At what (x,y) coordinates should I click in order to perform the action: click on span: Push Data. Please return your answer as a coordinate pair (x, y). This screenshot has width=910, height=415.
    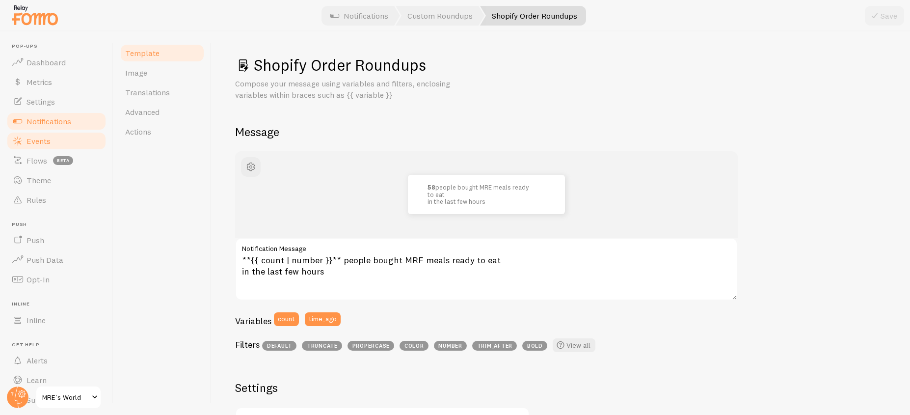
    Looking at the image, I should click on (45, 260).